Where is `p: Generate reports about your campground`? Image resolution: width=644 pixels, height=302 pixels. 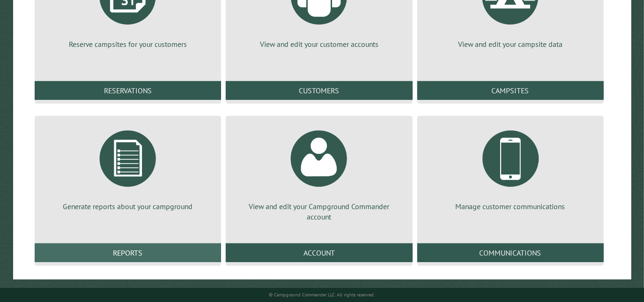
p: Generate reports about your campground is located at coordinates (127, 207).